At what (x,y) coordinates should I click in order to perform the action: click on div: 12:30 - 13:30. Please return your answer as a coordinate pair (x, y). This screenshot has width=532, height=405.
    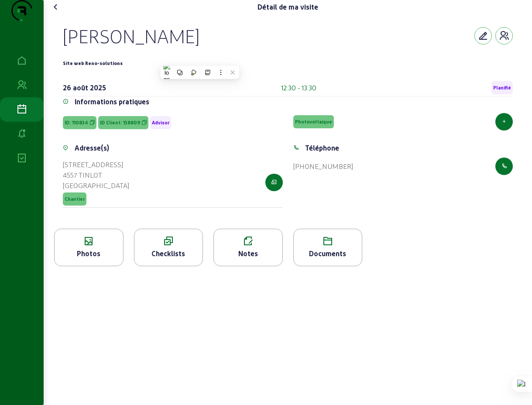
    Looking at the image, I should click on (298, 88).